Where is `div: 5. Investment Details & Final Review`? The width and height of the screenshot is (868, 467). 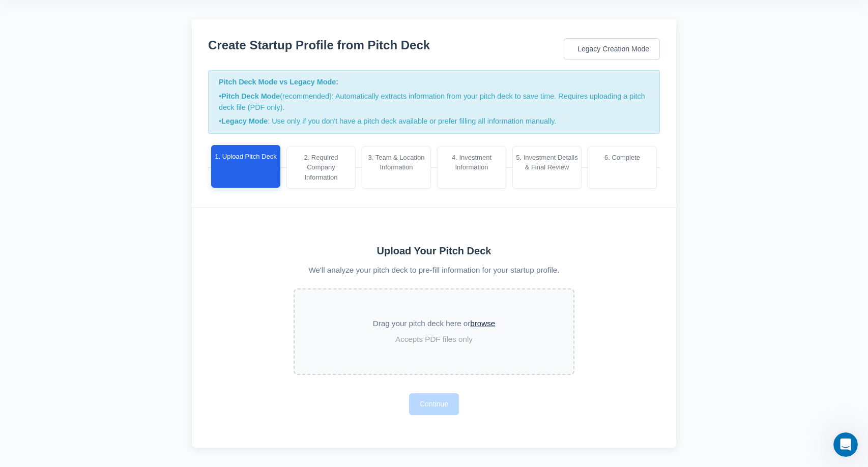
div: 5. Investment Details & Final Review is located at coordinates (547, 167).